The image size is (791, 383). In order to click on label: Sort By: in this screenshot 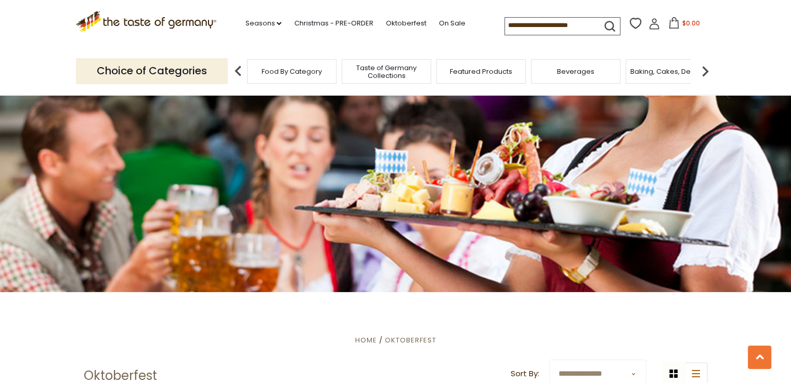, I will do `click(525, 374)`.